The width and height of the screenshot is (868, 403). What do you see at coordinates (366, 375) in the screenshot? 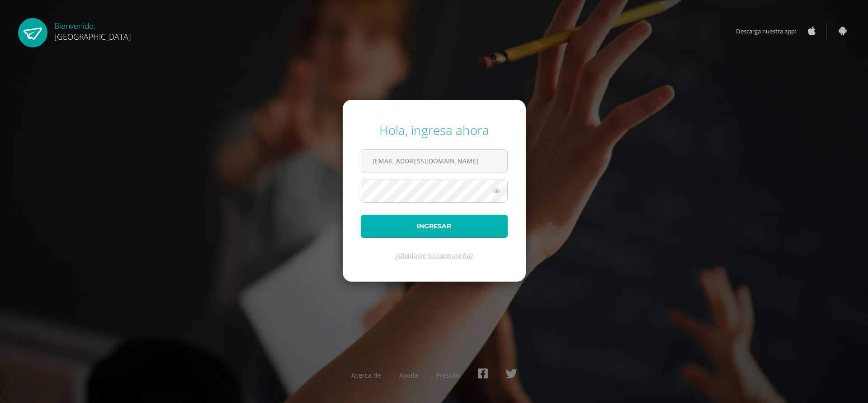
I see `a: Acerca de` at bounding box center [366, 375].